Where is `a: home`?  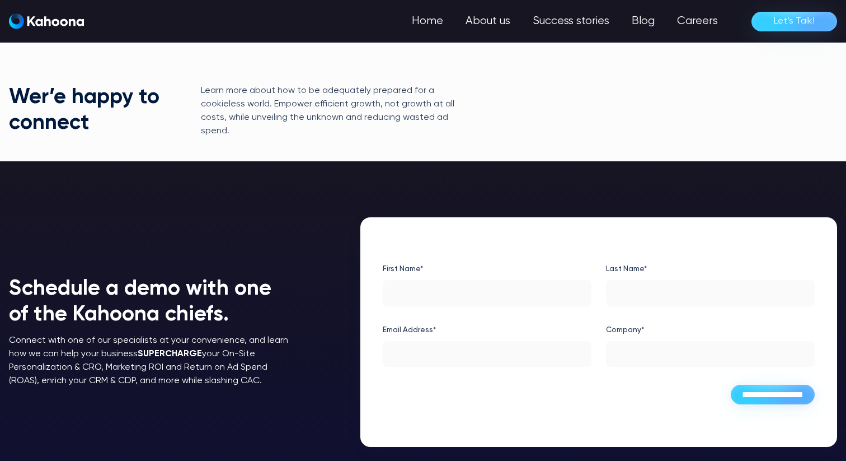
a: home is located at coordinates (46, 21).